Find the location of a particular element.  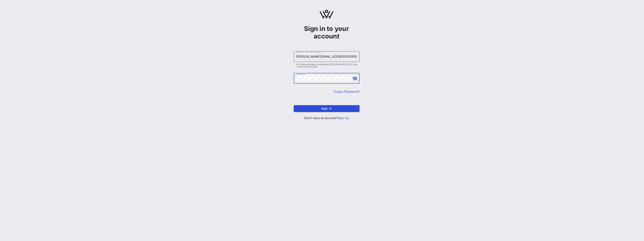

img: logo.svg is located at coordinates (326, 14).